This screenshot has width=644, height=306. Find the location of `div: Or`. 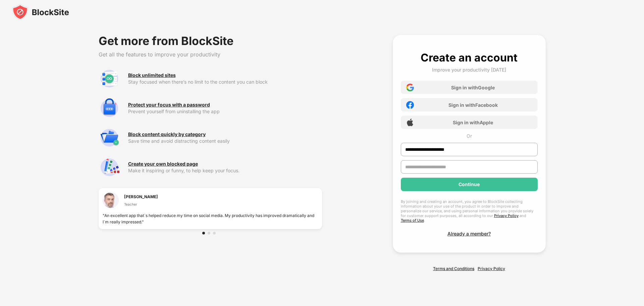

div: Or is located at coordinates (469, 135).